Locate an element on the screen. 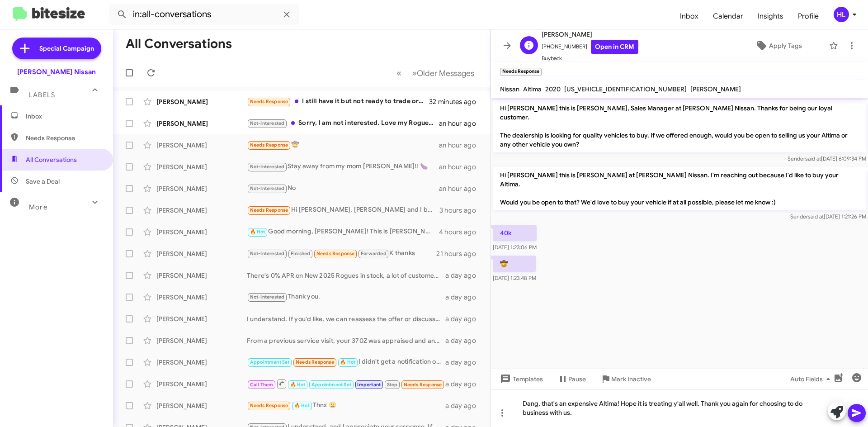 This screenshot has width=868, height=427. div: 32 minutes ago is located at coordinates (456, 102).